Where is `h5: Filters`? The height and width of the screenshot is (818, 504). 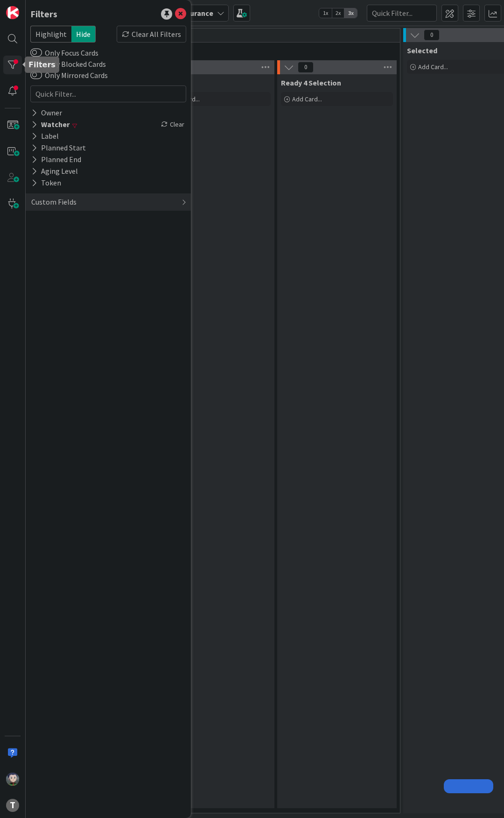 h5: Filters is located at coordinates (42, 65).